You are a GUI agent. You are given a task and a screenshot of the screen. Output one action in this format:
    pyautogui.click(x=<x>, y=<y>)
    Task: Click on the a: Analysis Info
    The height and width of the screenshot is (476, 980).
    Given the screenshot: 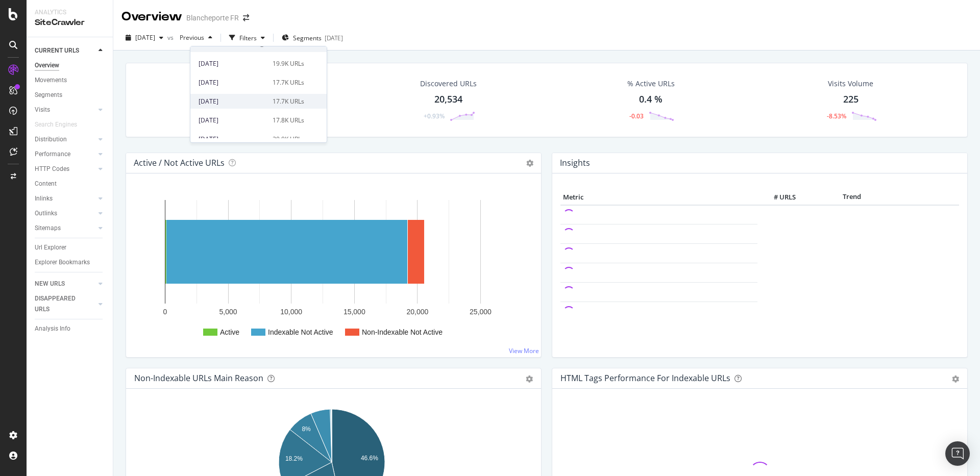 What is the action you would take?
    pyautogui.click(x=70, y=328)
    